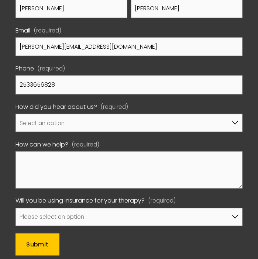 This screenshot has width=258, height=259. Describe the element at coordinates (37, 245) in the screenshot. I see `span: Submit` at that location.